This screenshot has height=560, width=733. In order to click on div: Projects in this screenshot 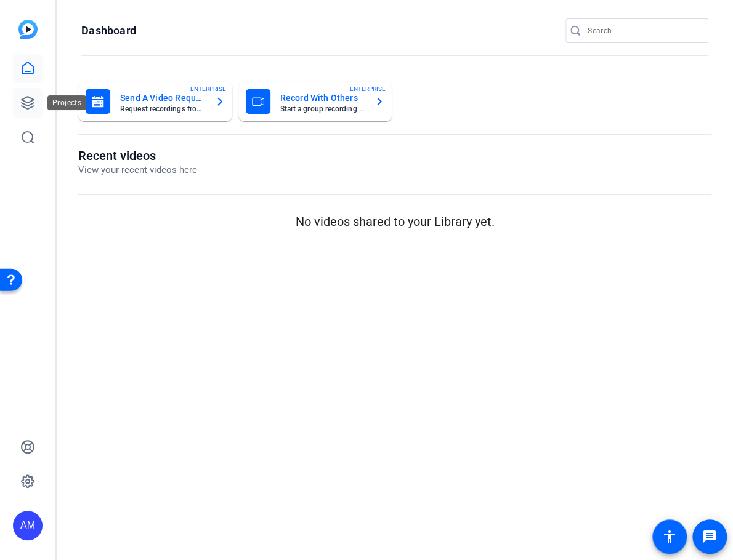, I will do `click(66, 103)`.